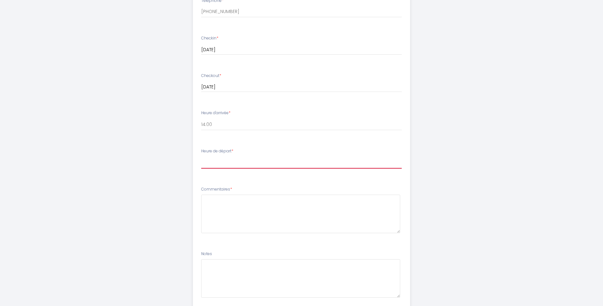  What do you see at coordinates (207, 254) in the screenshot?
I see `label: Notes` at bounding box center [207, 254].